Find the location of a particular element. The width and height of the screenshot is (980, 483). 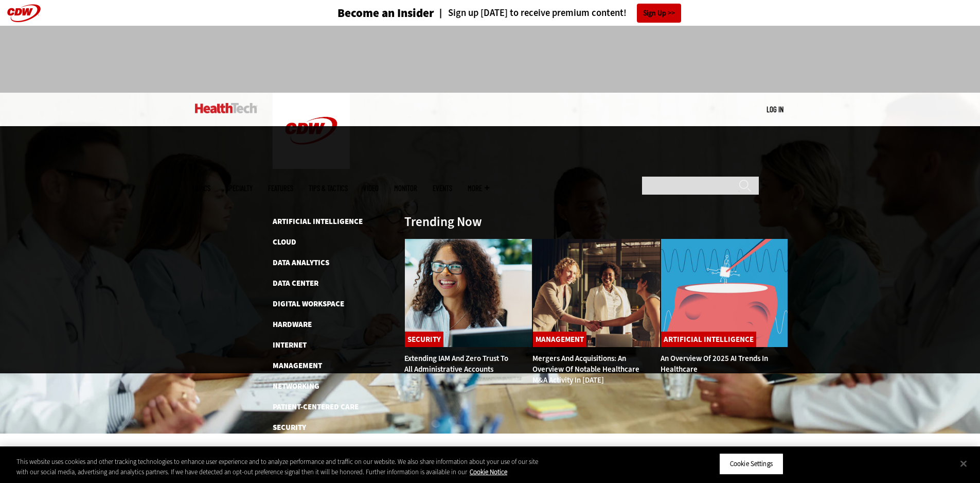

a: Software is located at coordinates (291, 448).